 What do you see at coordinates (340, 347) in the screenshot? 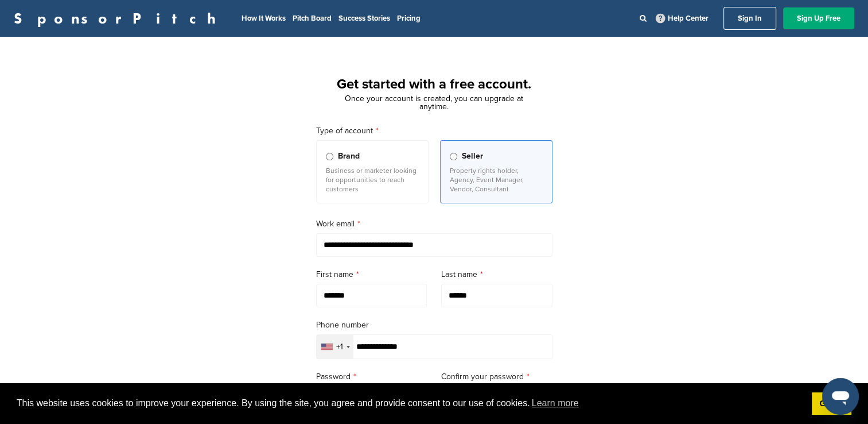
I see `div: +1` at bounding box center [340, 347].